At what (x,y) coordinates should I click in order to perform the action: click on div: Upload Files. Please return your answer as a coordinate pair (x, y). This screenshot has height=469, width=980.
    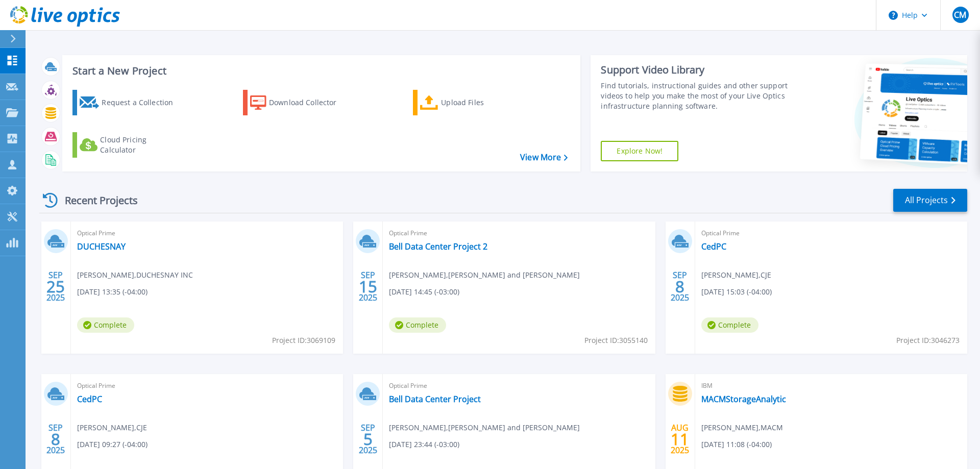
    Looking at the image, I should click on (482, 102).